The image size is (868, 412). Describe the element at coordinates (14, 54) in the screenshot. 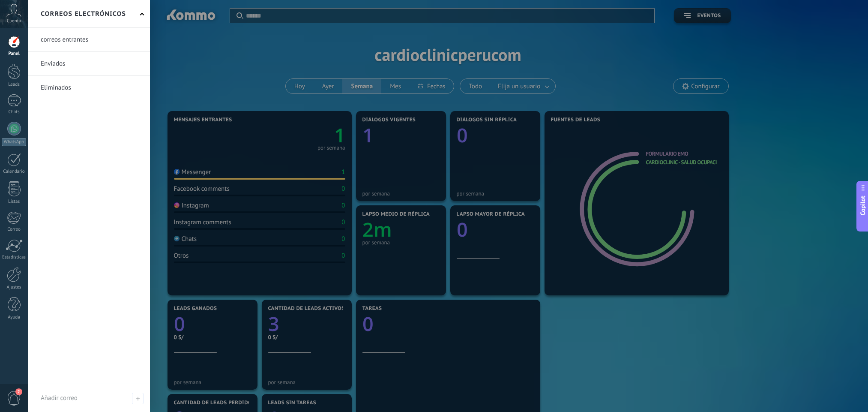

I see `div: Panel` at that location.